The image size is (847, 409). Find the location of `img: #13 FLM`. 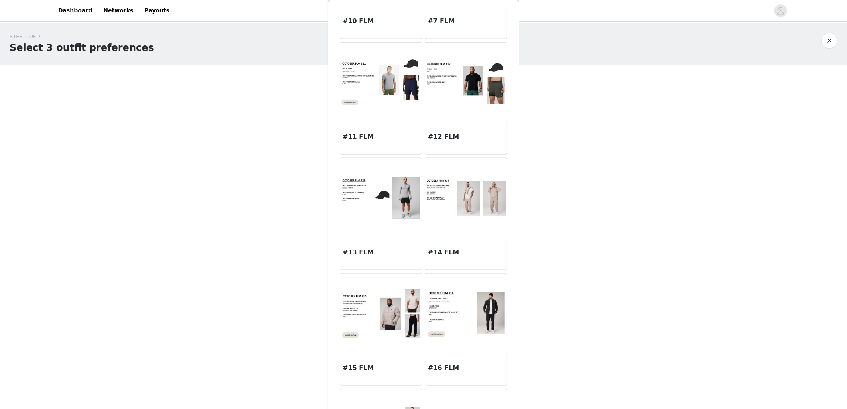

img: #13 FLM is located at coordinates (381, 198).